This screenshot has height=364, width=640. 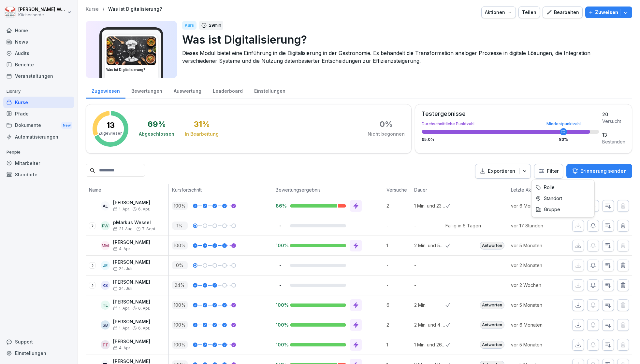 I want to click on p: Exportieren, so click(x=501, y=171).